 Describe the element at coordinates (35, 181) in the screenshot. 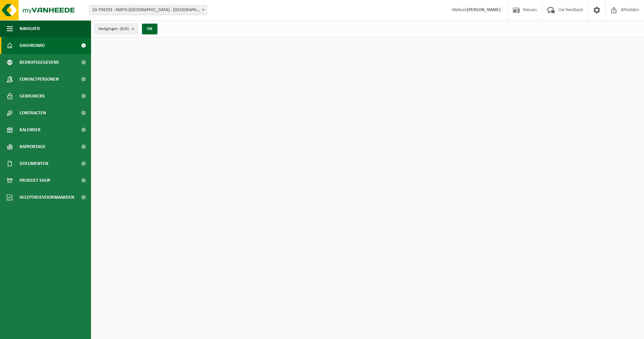

I see `span: Product Shop` at that location.